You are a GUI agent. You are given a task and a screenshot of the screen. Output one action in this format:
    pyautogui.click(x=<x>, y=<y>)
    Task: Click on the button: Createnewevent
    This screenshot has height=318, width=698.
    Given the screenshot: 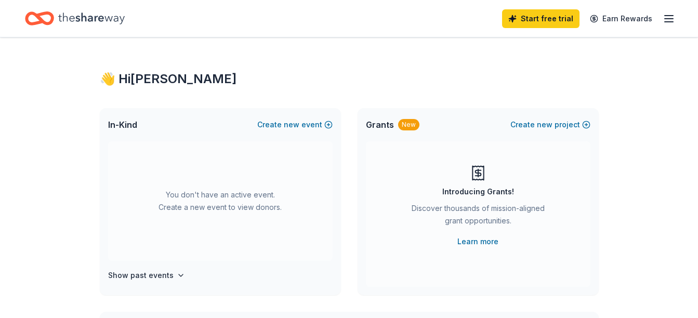 What is the action you would take?
    pyautogui.click(x=295, y=125)
    